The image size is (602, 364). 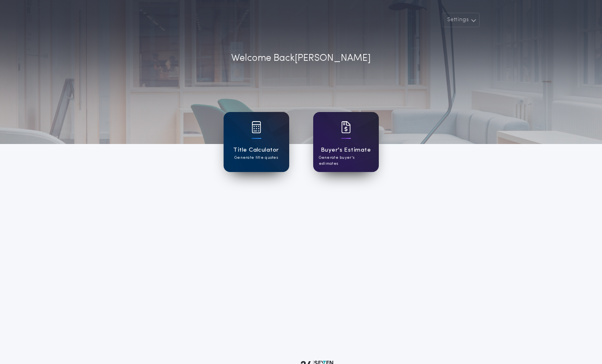 I want to click on p: Generate title quotes, so click(x=256, y=158).